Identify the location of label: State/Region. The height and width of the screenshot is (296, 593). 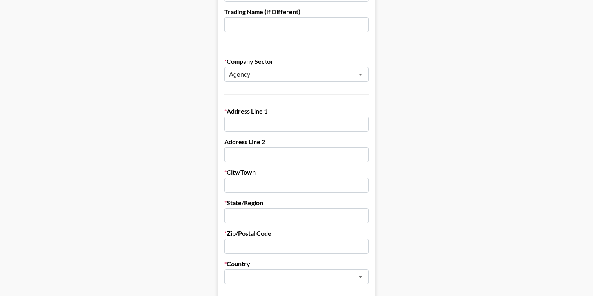
(296, 203).